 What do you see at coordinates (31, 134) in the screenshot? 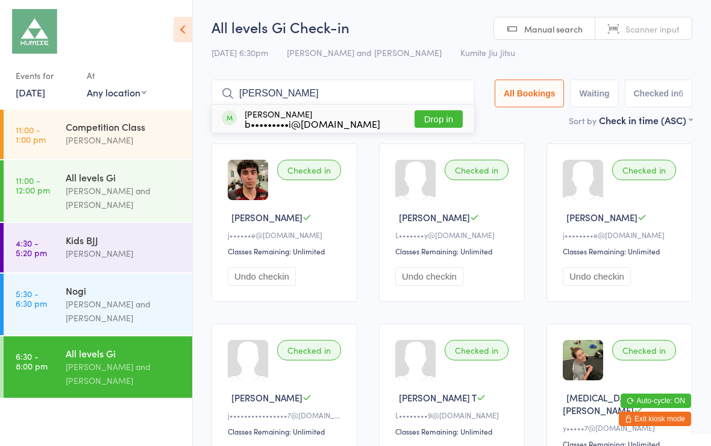
I see `time: 11:00 - 1:00 pm` at bounding box center [31, 134].